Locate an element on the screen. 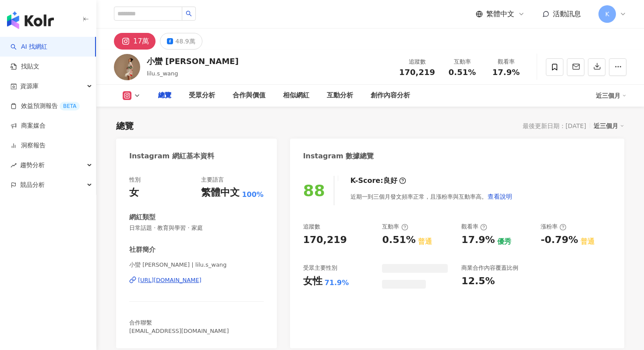 The image size is (644, 350). div: 受眾分析 is located at coordinates (202, 96).